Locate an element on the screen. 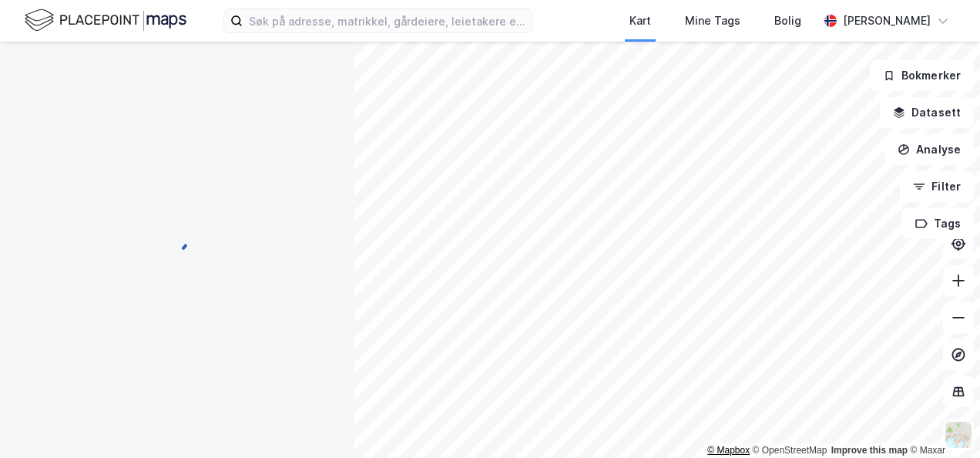 The height and width of the screenshot is (458, 980). button: Tags is located at coordinates (938, 223).